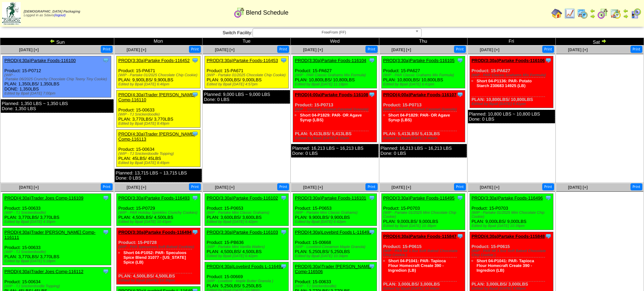 The image size is (644, 291). What do you see at coordinates (52, 13) in the screenshot?
I see `span: Logged in as Sdavis` at bounding box center [52, 13].